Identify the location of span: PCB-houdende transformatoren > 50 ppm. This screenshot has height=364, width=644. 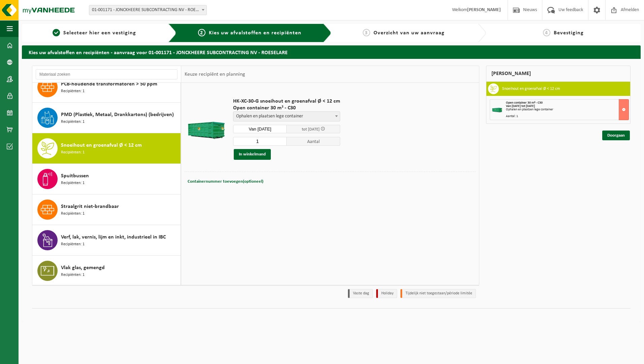
(109, 84).